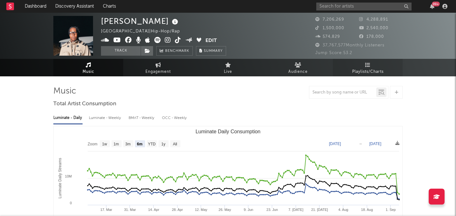 This screenshot has width=456, height=216. Describe the element at coordinates (158, 67) in the screenshot. I see `a: Engagement` at that location.